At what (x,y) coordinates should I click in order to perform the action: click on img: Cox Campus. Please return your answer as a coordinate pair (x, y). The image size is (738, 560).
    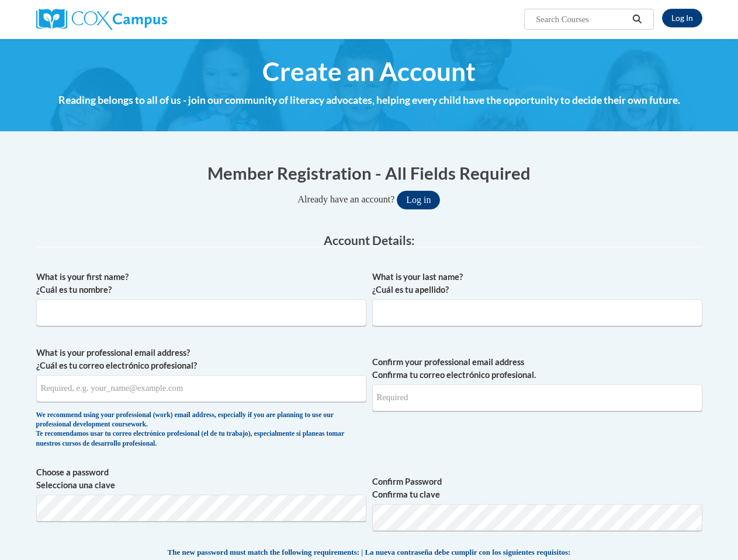
    Looking at the image, I should click on (102, 19).